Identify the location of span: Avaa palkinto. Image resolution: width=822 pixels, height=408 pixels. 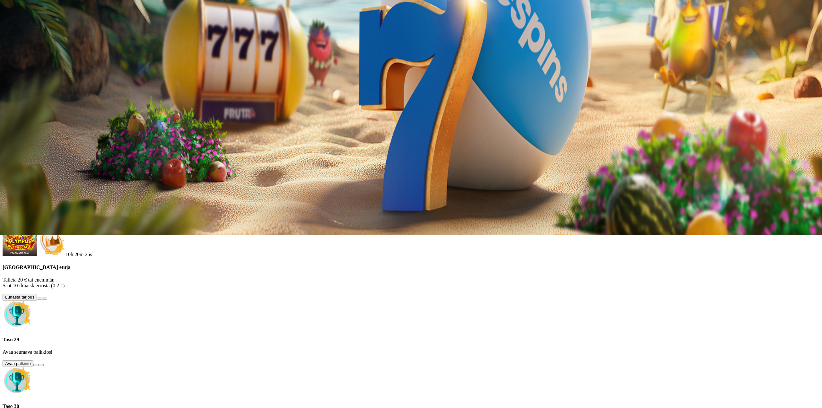
(18, 364).